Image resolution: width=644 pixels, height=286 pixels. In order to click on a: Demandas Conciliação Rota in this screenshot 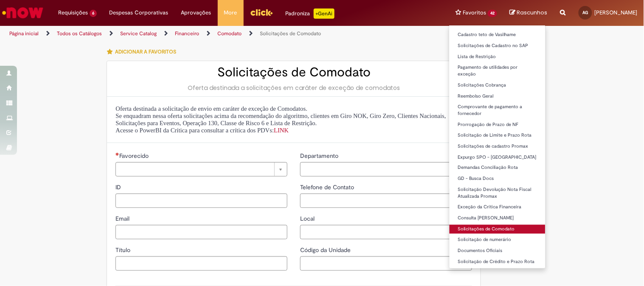, I will do `click(497, 168)`.